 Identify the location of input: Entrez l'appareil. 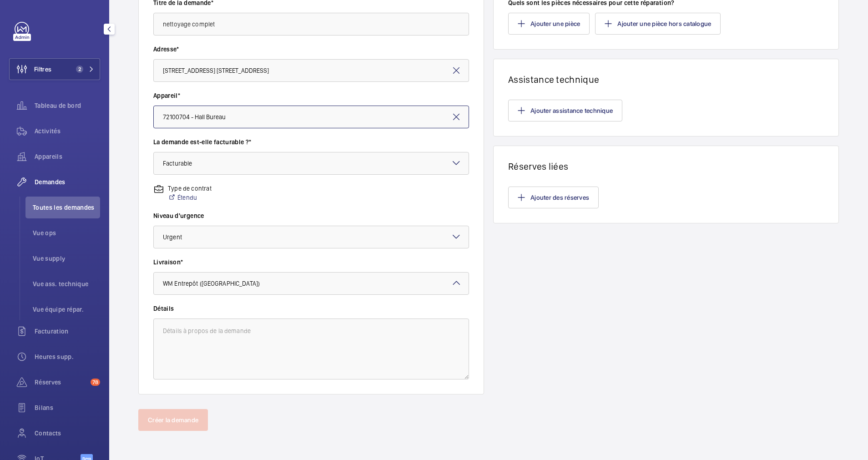
(311, 117).